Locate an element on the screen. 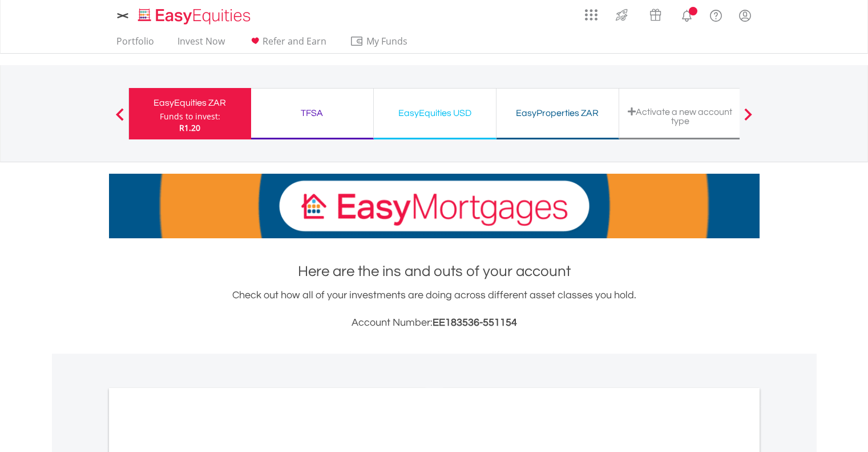 The width and height of the screenshot is (868, 452). div: Check out how all of your investments are doing across different asset classes you hold. is located at coordinates (434, 309).